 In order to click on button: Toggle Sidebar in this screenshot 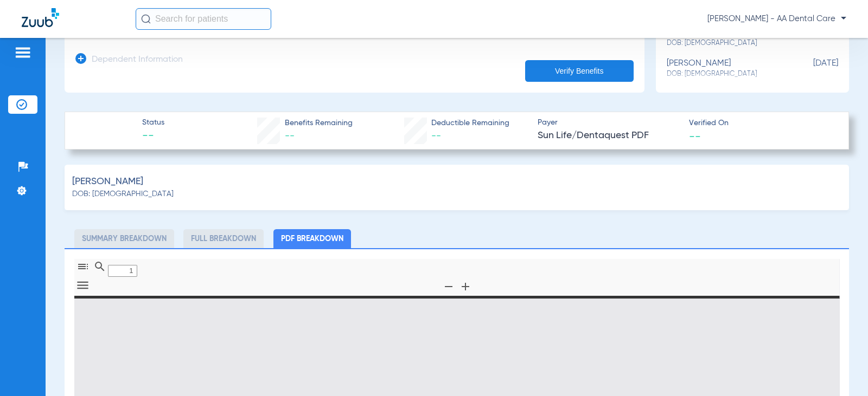, I will do `click(83, 267)`.